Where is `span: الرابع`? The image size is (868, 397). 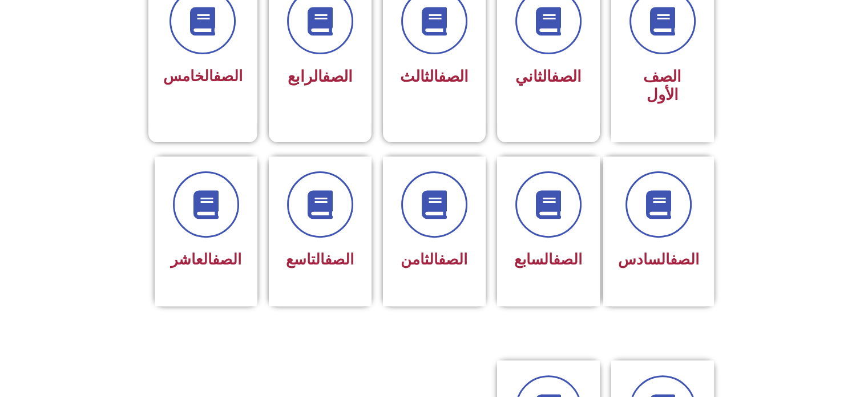 span: الرابع is located at coordinates (320, 77).